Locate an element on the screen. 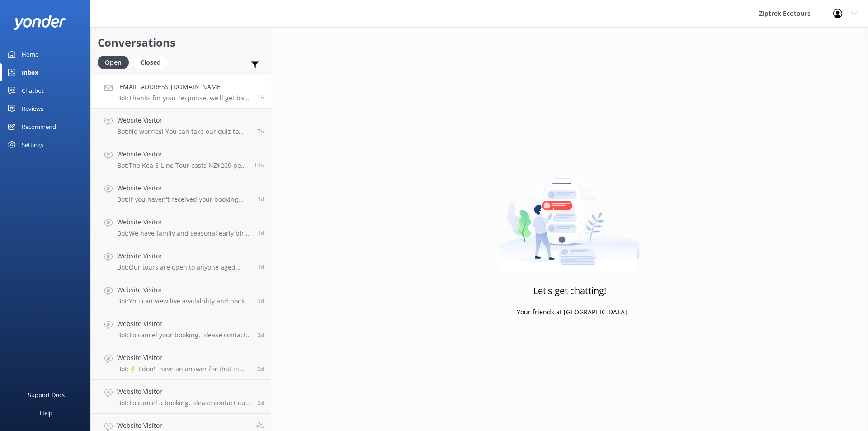 This screenshot has height=431, width=868. h3: Let's get chatting! is located at coordinates (569, 291).